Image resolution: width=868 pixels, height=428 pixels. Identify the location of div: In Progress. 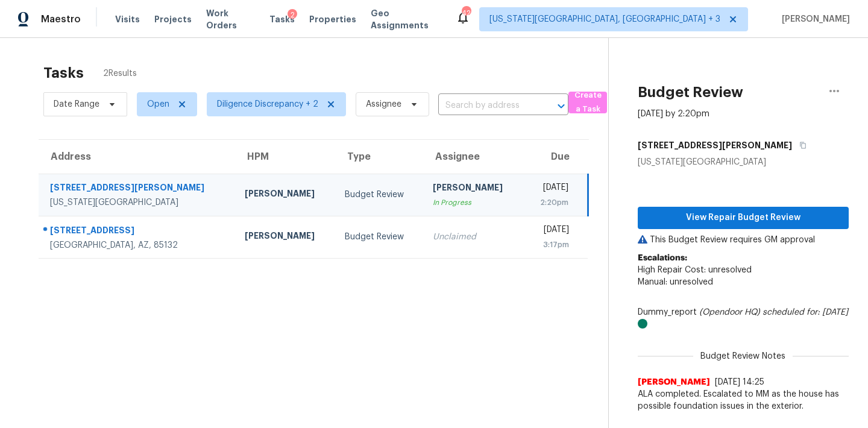
(473, 202).